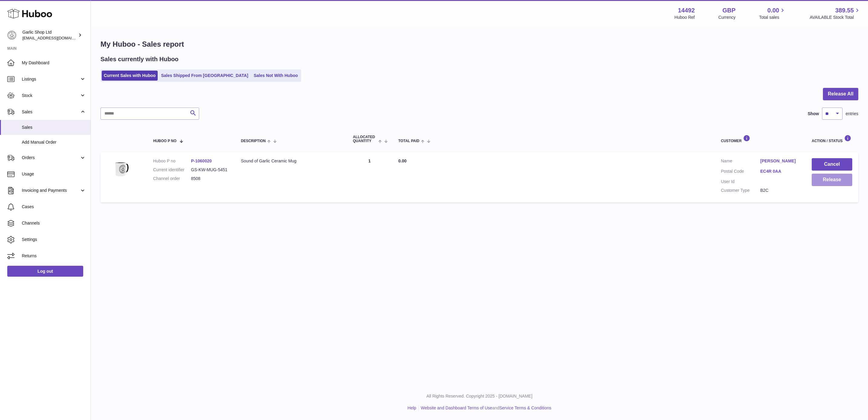 This screenshot has height=420, width=868. Describe the element at coordinates (780, 171) in the screenshot. I see `a: EC4R 0AA` at that location.